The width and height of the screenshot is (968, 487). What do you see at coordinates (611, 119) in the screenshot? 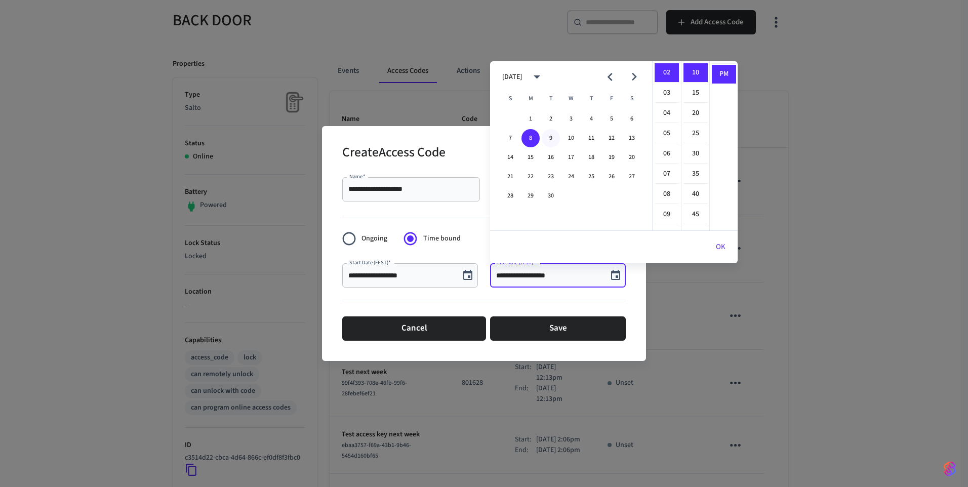
I see `button: 5` at bounding box center [611, 119].